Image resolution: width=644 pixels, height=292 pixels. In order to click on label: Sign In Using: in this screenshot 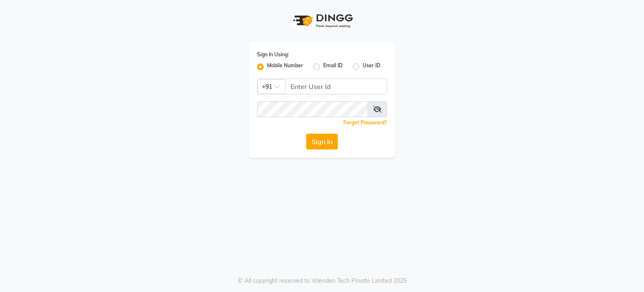, I will do `click(273, 55)`.